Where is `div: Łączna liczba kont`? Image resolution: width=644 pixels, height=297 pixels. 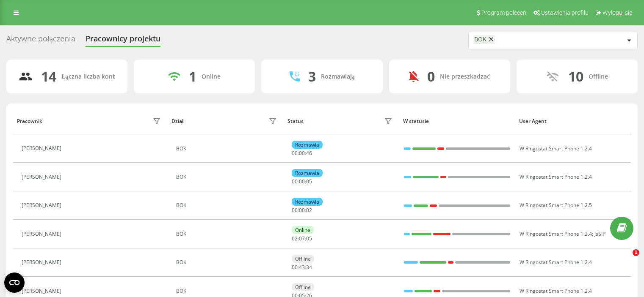 div: Łączna liczba kont is located at coordinates (88, 76).